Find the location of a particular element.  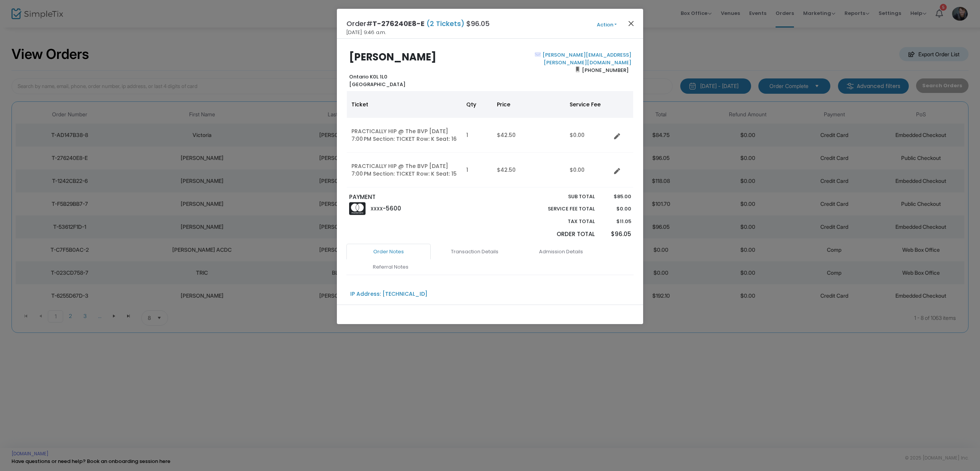

a: Referral Notes is located at coordinates (390, 267).